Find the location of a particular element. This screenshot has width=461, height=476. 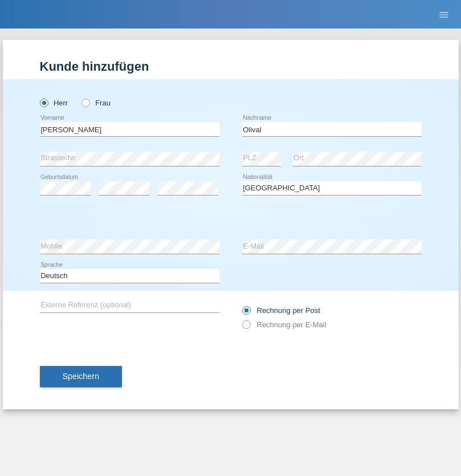

span: Speichern is located at coordinates (81, 376).